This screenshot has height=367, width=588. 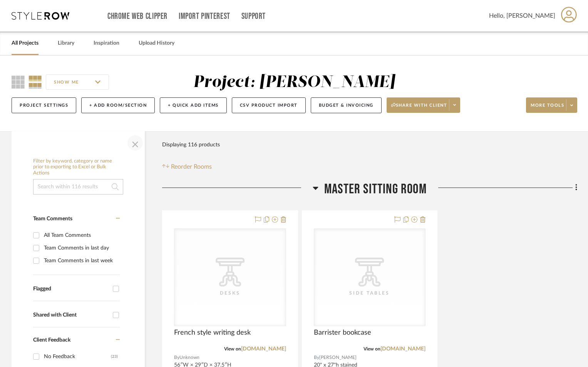 I want to click on a: Library, so click(x=66, y=43).